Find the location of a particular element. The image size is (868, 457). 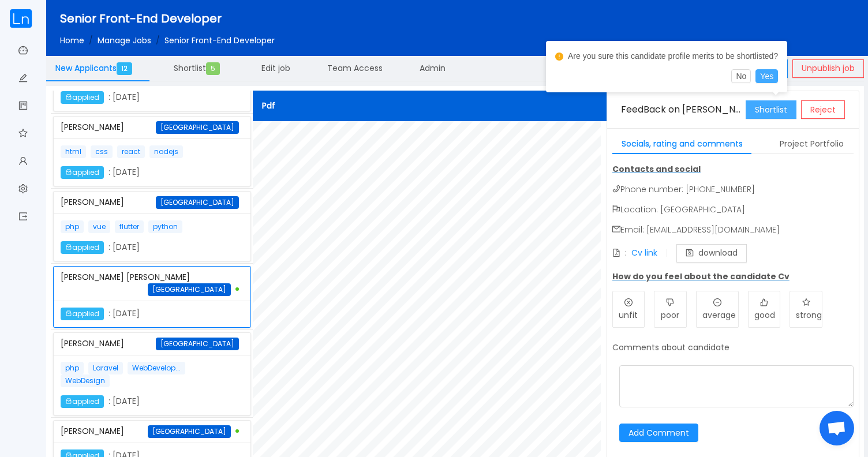

button: icon: savedownload is located at coordinates (711, 253).